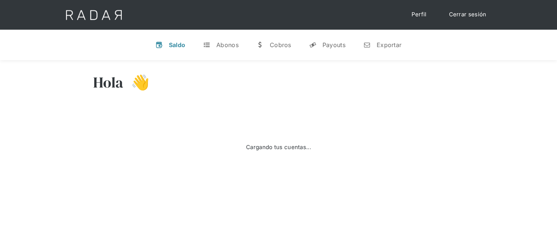 Image resolution: width=557 pixels, height=250 pixels. I want to click on div: t, so click(207, 45).